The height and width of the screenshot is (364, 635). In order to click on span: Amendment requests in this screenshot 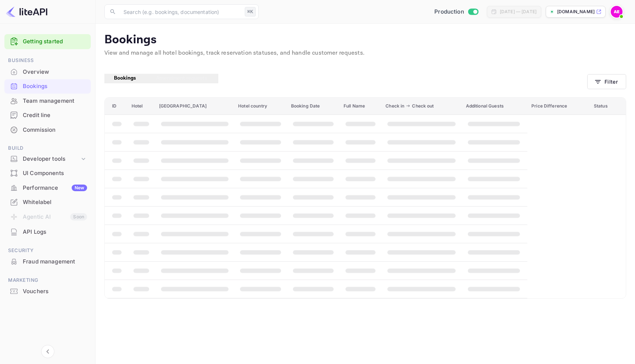, I will do `click(181, 78)`.